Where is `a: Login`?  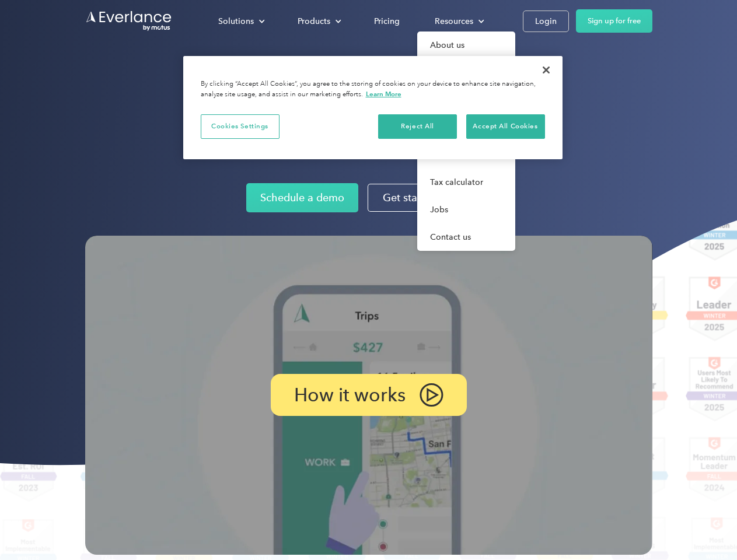
a: Login is located at coordinates (546, 21).